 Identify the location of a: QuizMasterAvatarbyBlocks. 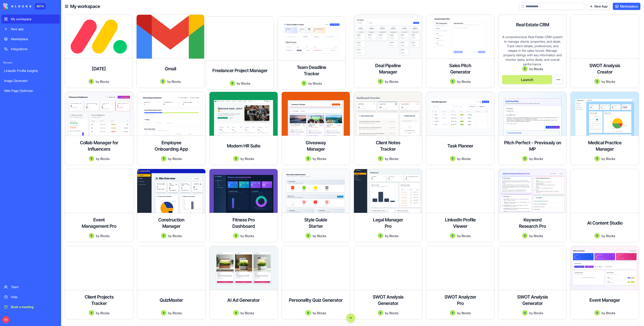
(171, 282).